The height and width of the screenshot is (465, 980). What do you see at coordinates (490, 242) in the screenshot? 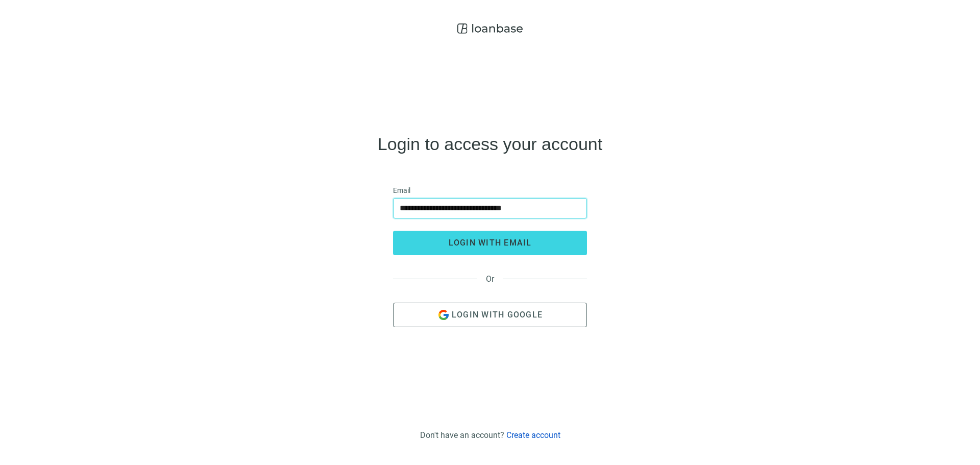
I see `span: login with email` at bounding box center [490, 242].